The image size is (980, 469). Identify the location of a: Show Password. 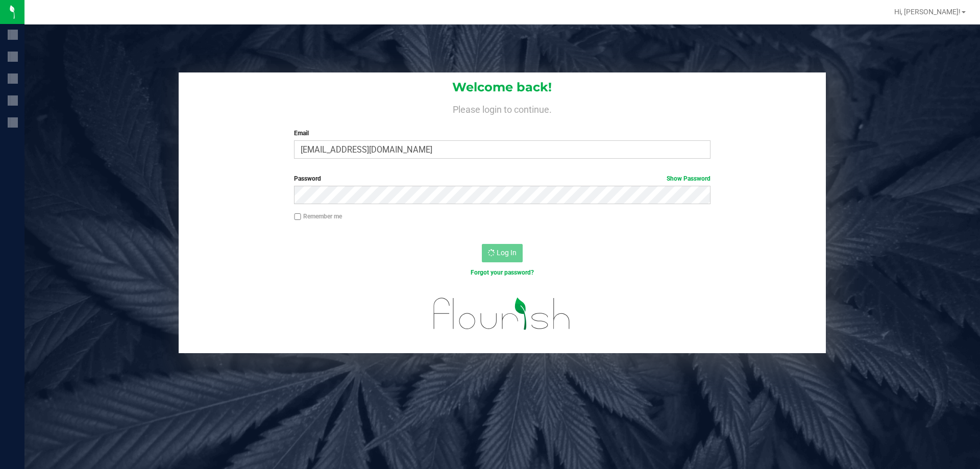
(689, 178).